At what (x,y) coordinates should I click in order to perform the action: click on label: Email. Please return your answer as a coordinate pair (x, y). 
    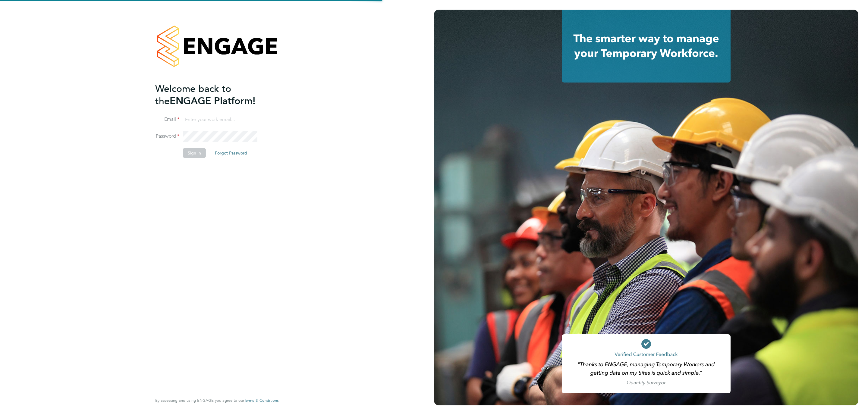
    Looking at the image, I should click on (167, 119).